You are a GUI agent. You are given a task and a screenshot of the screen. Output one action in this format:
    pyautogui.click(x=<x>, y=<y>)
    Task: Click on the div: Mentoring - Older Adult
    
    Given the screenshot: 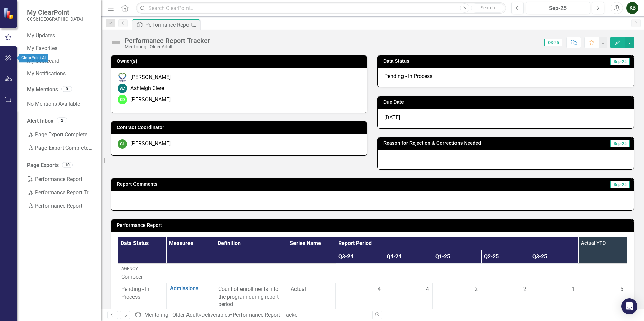 What is the action you would take?
    pyautogui.click(x=167, y=47)
    